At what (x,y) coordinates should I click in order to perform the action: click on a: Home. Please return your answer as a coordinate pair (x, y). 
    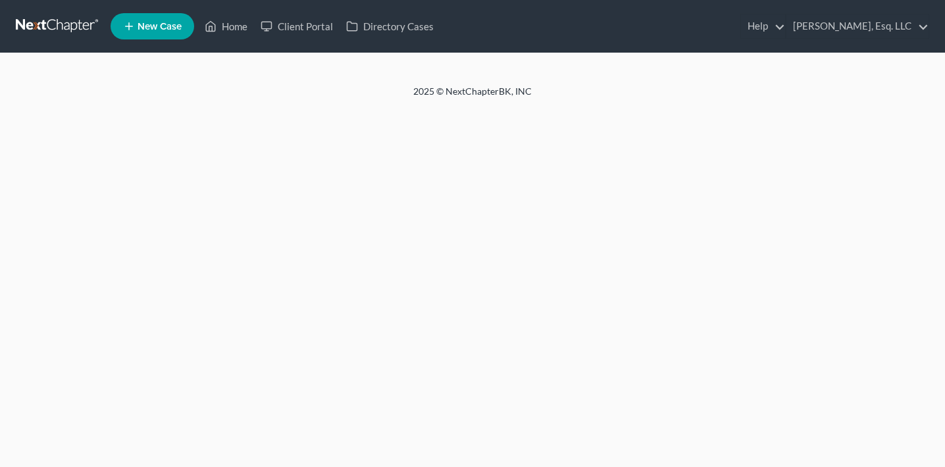
    Looking at the image, I should click on (226, 26).